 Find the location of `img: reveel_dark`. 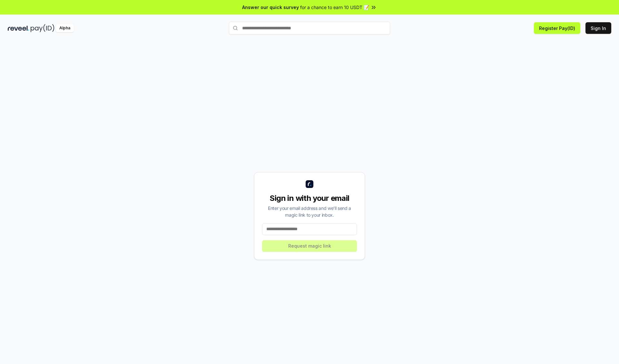

img: reveel_dark is located at coordinates (18, 28).